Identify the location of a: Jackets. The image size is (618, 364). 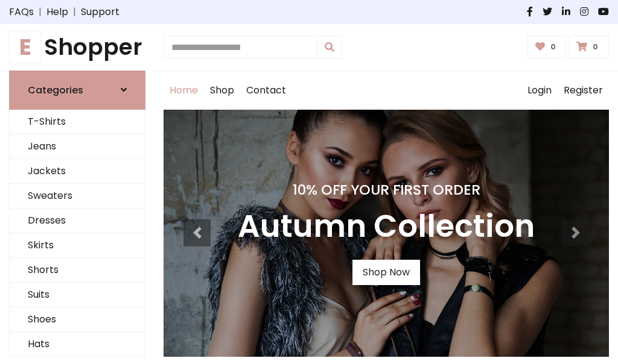
(77, 171).